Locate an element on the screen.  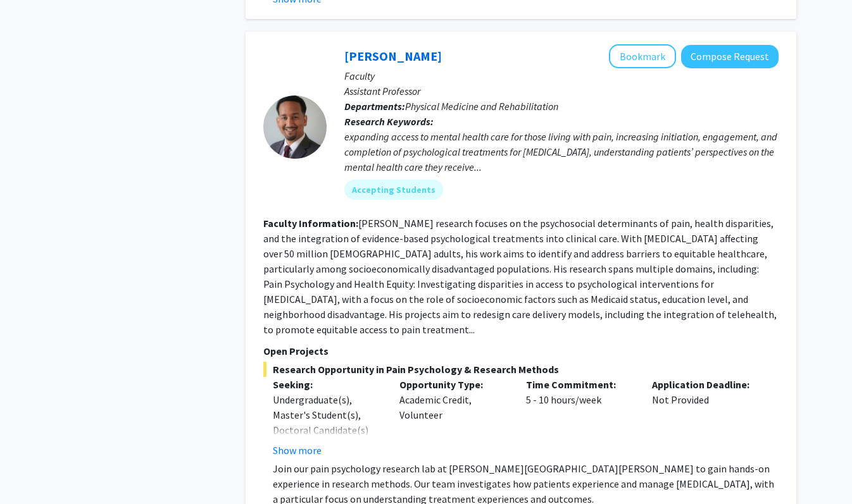
p: Faculty is located at coordinates (561, 76).